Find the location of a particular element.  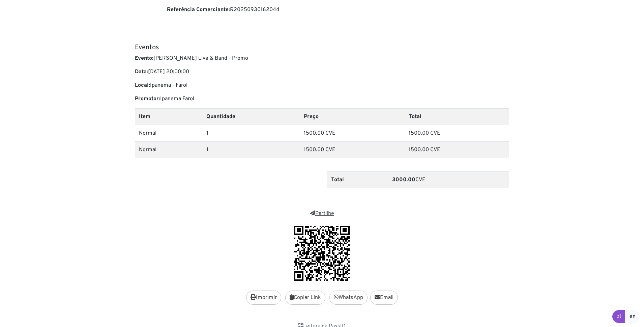

b: Evento: is located at coordinates (144, 58).